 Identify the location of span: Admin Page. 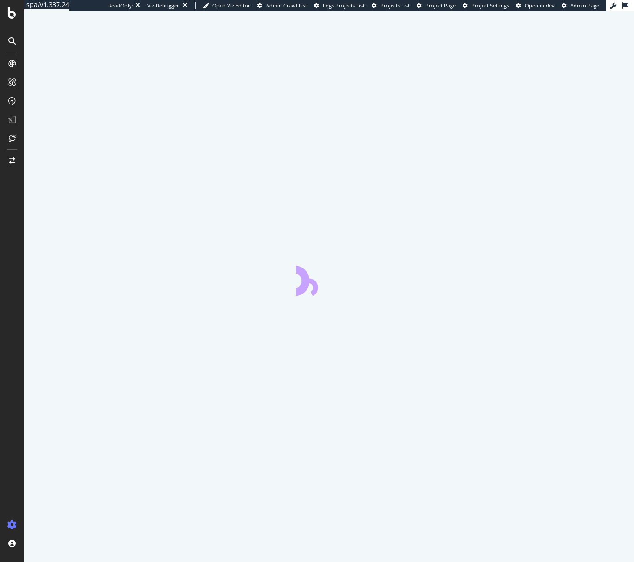
(584, 5).